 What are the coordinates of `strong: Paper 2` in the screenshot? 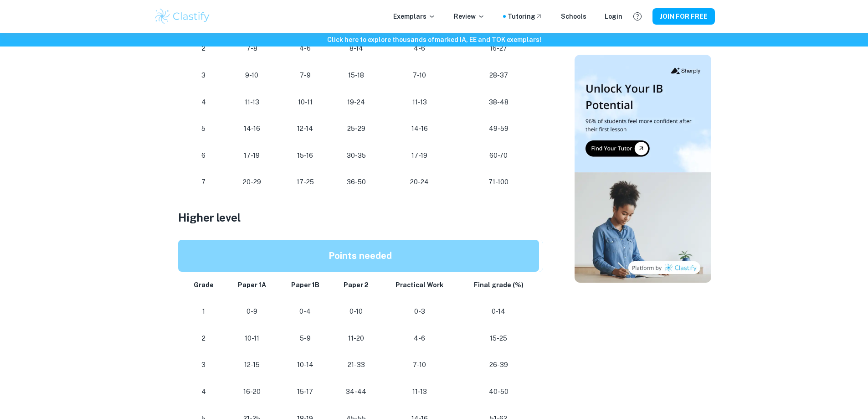 It's located at (356, 285).